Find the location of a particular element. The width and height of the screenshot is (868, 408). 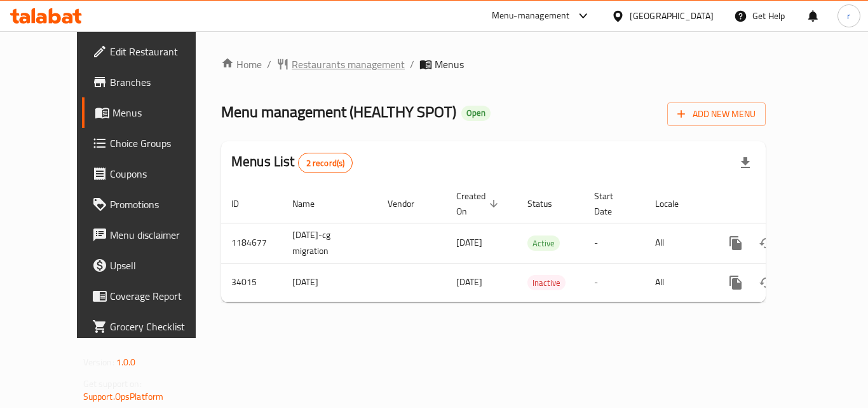

span: 1.0.0 is located at coordinates (126, 362).